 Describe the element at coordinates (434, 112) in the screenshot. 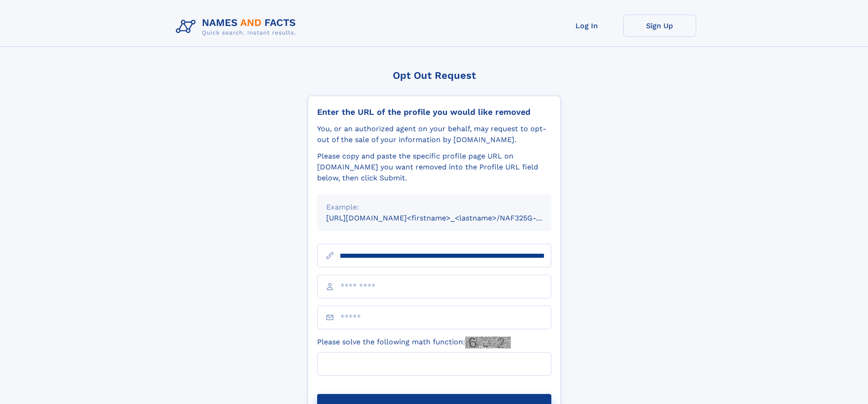

I see `div: Enter the URL of the profile you would like removed` at that location.